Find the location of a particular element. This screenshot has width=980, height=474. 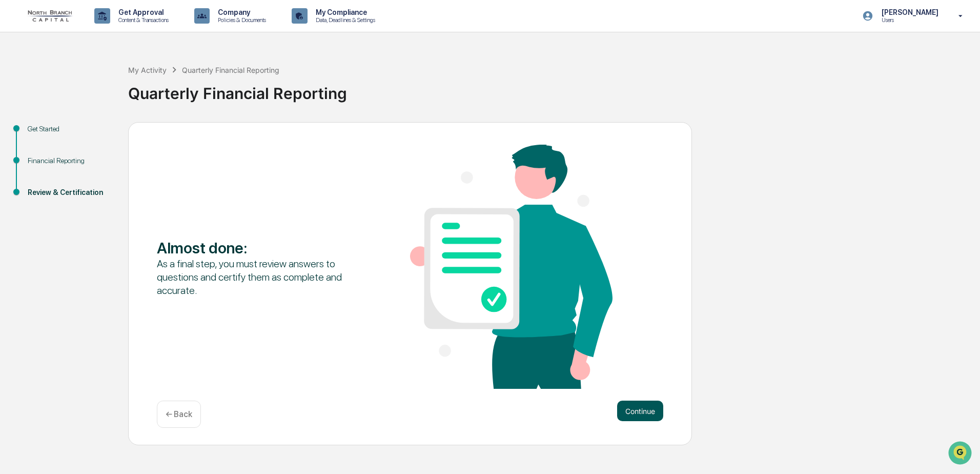

div: Almost done : is located at coordinates (258, 248).